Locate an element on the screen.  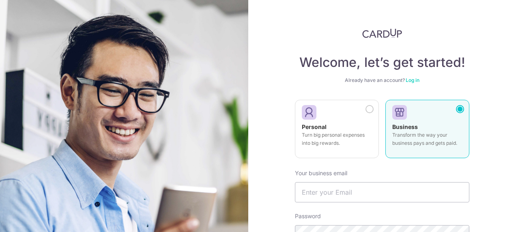
a: Log in is located at coordinates (413, 80).